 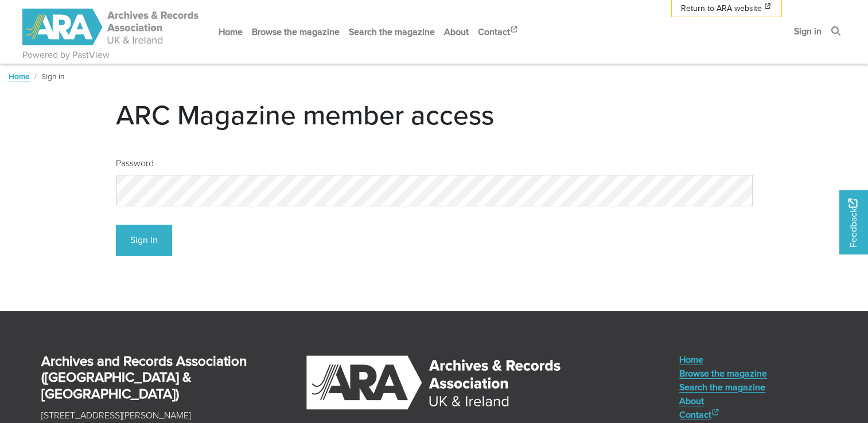 What do you see at coordinates (434, 114) in the screenshot?
I see `h1: ARC Magazine member access` at bounding box center [434, 114].